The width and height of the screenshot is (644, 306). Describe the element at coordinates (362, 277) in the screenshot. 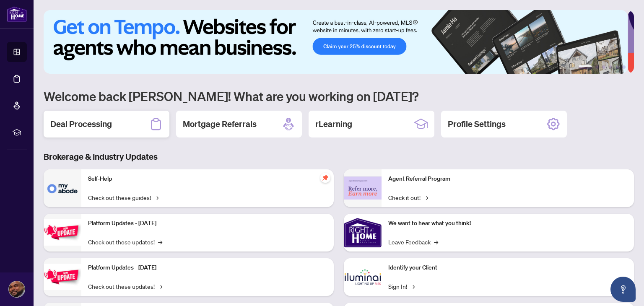

I see `img: Identify your Client` at that location.